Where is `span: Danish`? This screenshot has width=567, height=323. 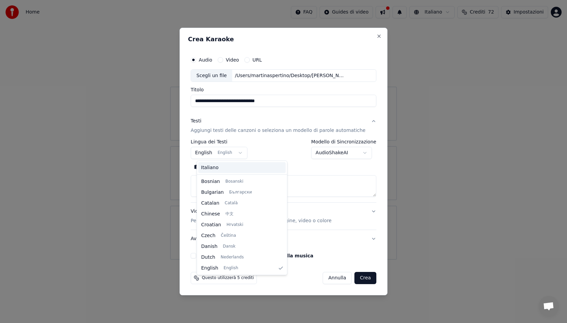 span: Danish is located at coordinates (209, 246).